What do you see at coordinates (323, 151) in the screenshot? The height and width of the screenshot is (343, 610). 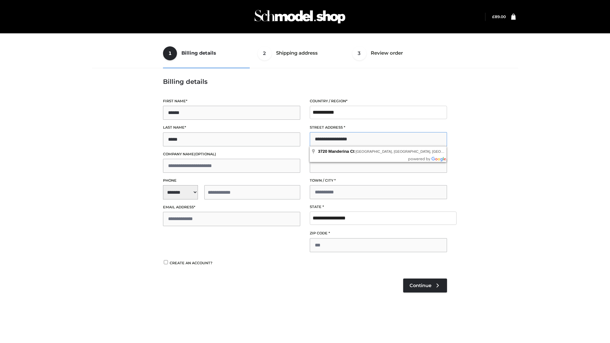 I see `span: 3720` at bounding box center [323, 151].